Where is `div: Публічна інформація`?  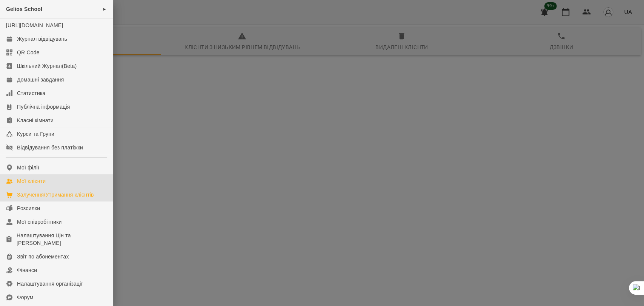
div: Публічна інформація is located at coordinates (43, 107).